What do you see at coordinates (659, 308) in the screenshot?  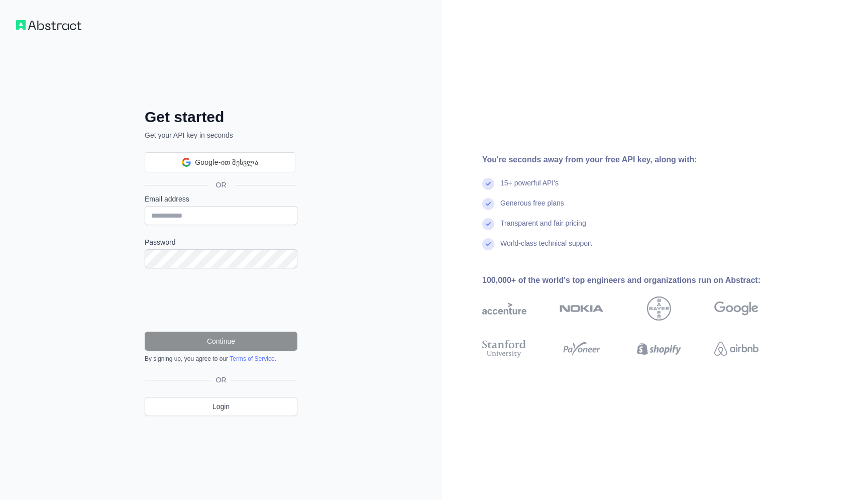 I see `img: bayer` at bounding box center [659, 308].